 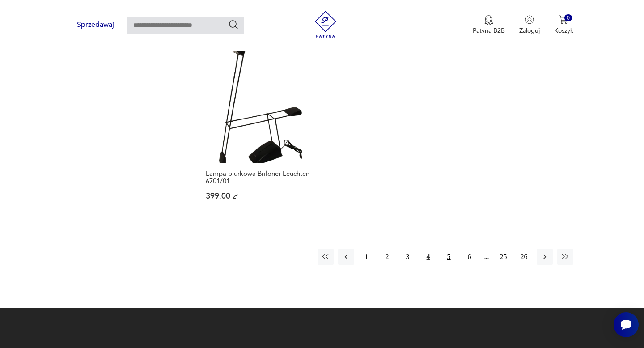 What do you see at coordinates (489, 20) in the screenshot?
I see `img: Ikona medalu` at bounding box center [489, 20].